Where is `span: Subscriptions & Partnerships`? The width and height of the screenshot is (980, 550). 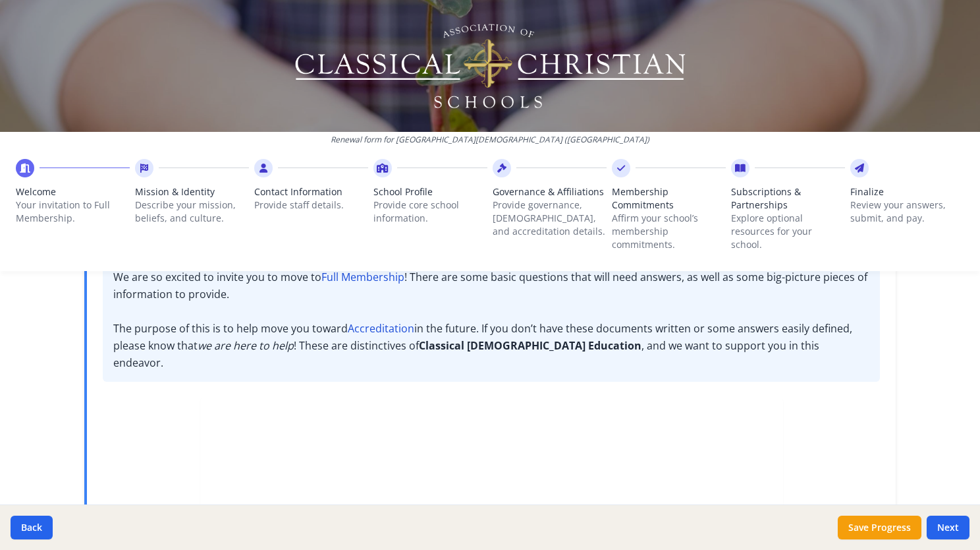 span: Subscriptions & Partnerships is located at coordinates (788, 198).